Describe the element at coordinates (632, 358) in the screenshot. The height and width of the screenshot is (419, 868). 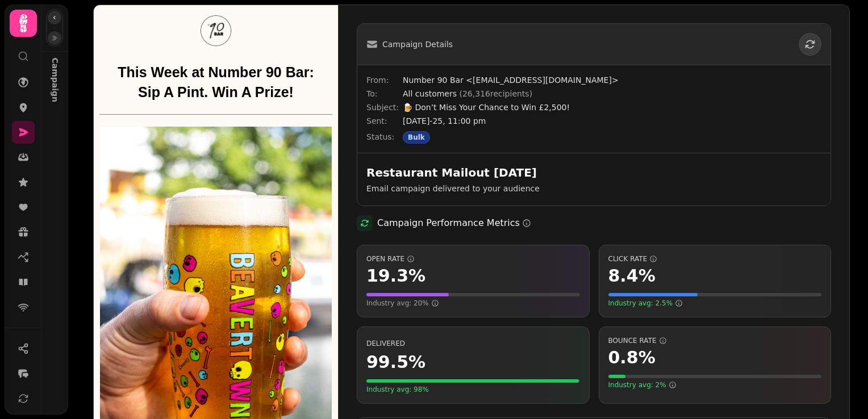
I see `span: 0.8 %` at that location.